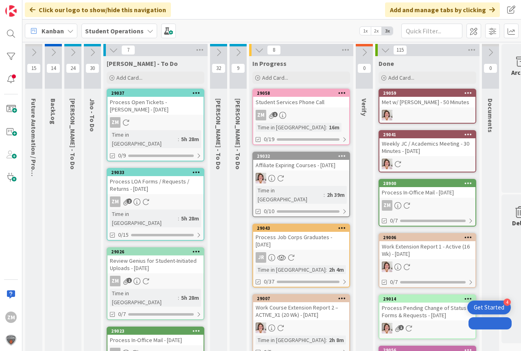  I want to click on div: 2h 8m, so click(336, 340).